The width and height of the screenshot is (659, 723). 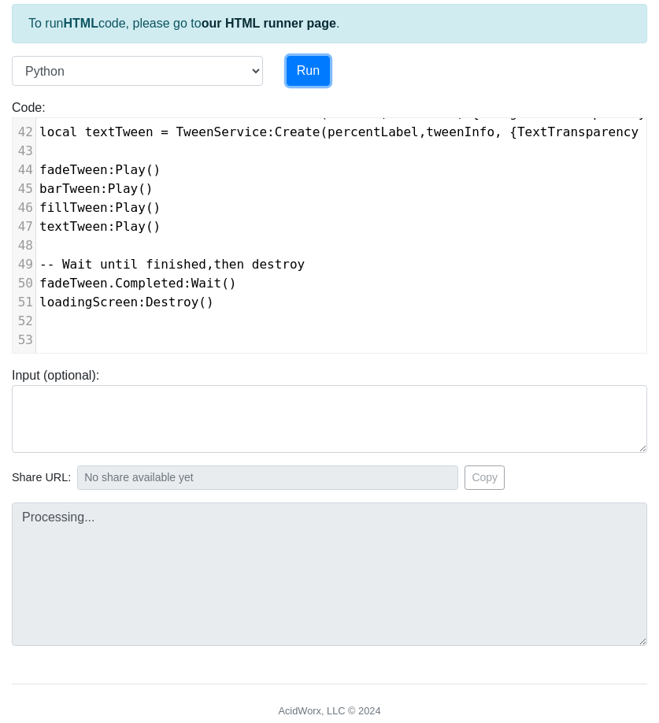 What do you see at coordinates (269, 23) in the screenshot?
I see `a: our HTML runner page` at bounding box center [269, 23].